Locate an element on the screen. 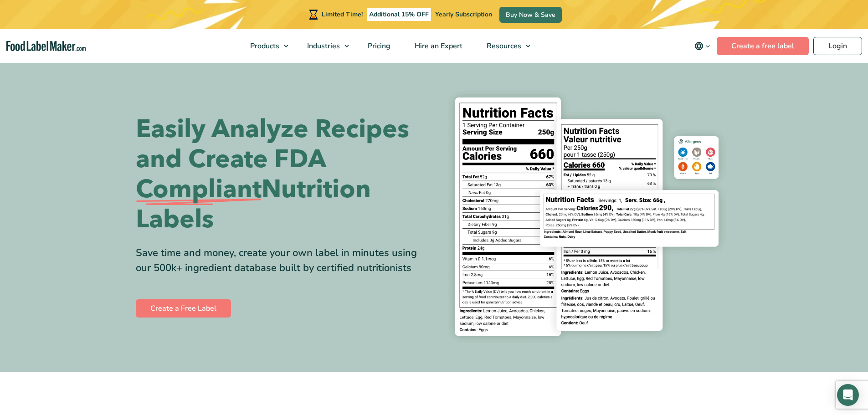  span: Products is located at coordinates (264, 46).